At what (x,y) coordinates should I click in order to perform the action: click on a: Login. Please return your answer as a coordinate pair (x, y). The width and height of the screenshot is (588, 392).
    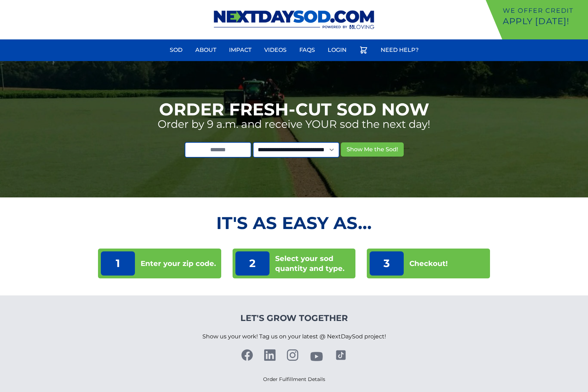
    Looking at the image, I should click on (337, 50).